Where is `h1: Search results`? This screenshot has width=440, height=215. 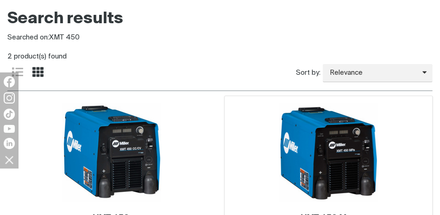 h1: Search results is located at coordinates (220, 19).